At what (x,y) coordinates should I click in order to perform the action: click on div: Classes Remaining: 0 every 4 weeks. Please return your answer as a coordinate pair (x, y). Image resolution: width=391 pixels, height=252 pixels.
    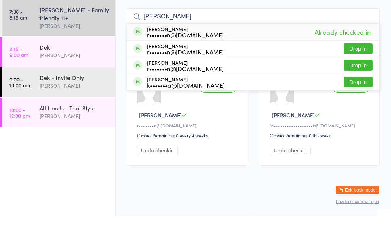
    Looking at the image, I should click on (188, 171).